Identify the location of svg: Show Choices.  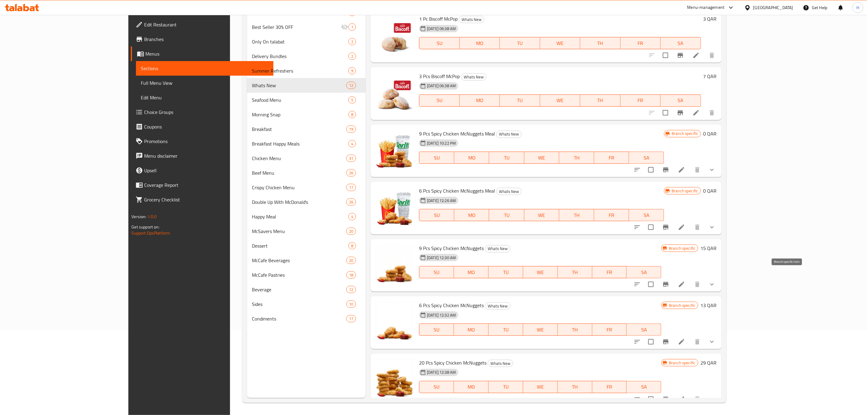
(712, 342).